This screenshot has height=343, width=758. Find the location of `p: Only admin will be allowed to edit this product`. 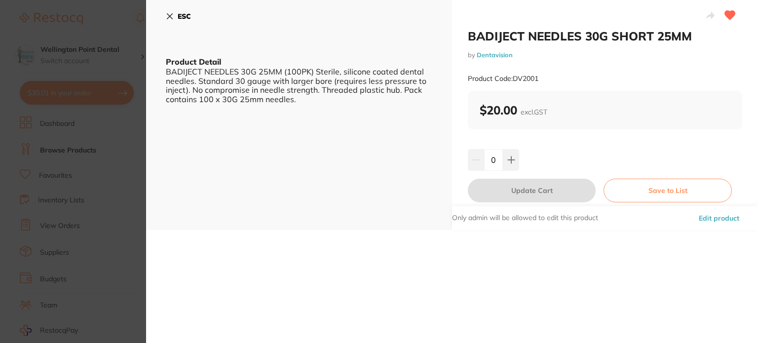

p: Only admin will be allowed to edit this product is located at coordinates (525, 218).